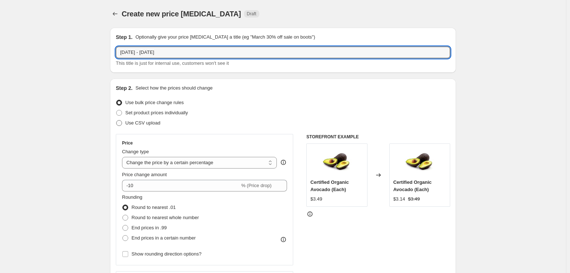  Describe the element at coordinates (414, 199) in the screenshot. I see `strike: $3.49` at that location.